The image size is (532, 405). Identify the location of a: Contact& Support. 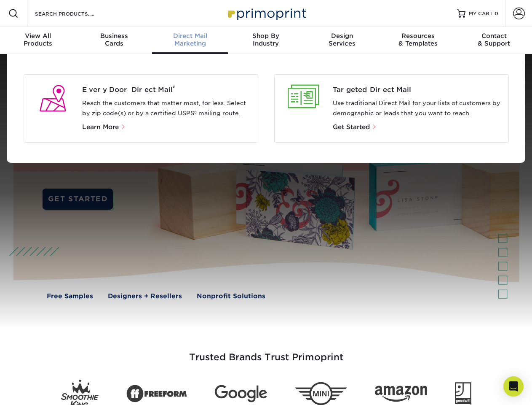
(494, 40).